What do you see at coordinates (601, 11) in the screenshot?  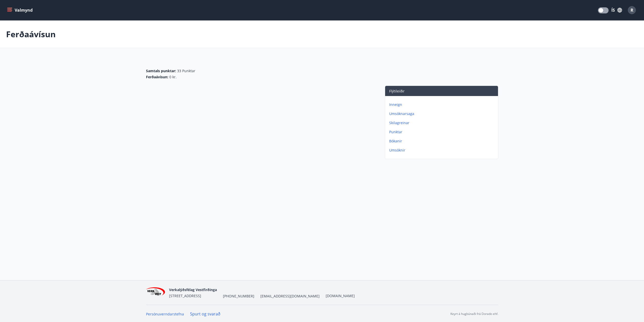 I see `span: Translations Mode` at bounding box center [601, 11].